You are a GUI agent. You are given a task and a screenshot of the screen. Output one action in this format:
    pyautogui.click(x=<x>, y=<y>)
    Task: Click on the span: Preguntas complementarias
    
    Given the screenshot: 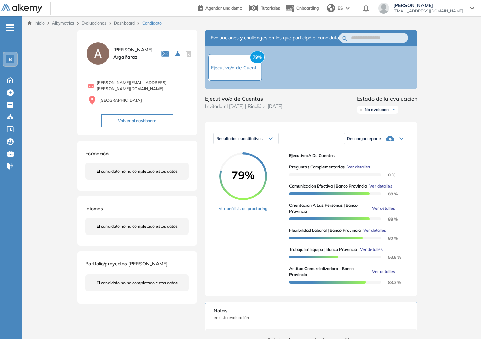 What is the action you would take?
    pyautogui.click(x=316, y=167)
    